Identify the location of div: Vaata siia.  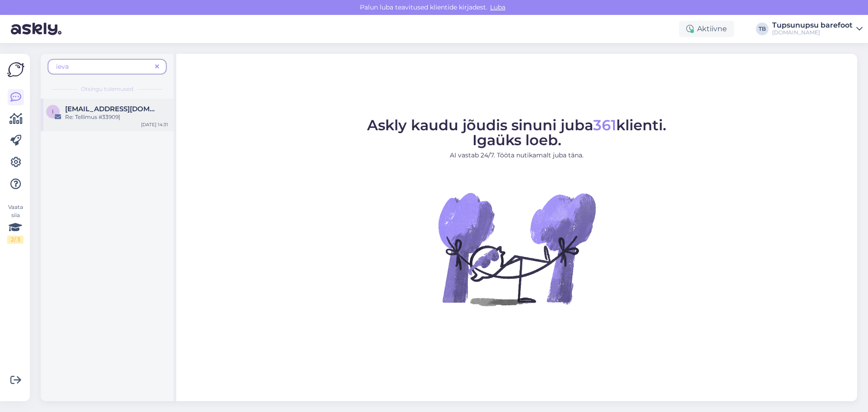
(16, 223).